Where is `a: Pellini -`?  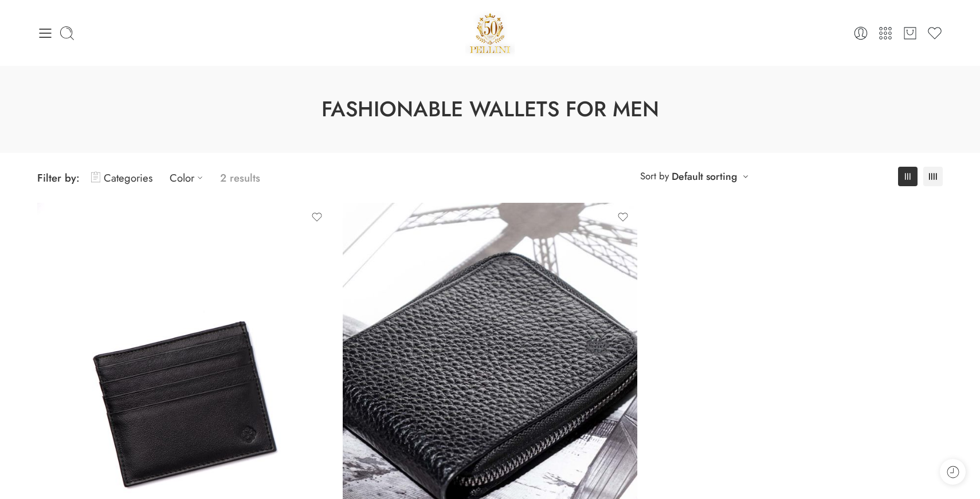 a: Pellini - is located at coordinates (490, 33).